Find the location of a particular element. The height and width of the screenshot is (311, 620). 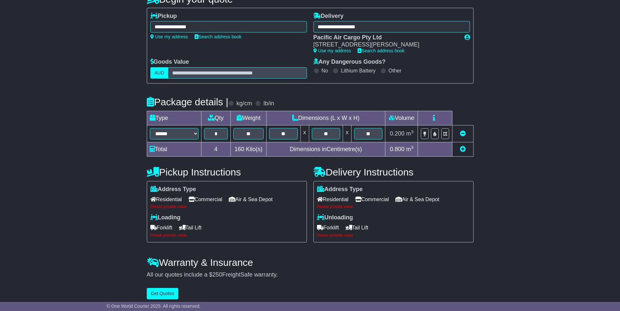

span: 0.800 is located at coordinates (397, 149).